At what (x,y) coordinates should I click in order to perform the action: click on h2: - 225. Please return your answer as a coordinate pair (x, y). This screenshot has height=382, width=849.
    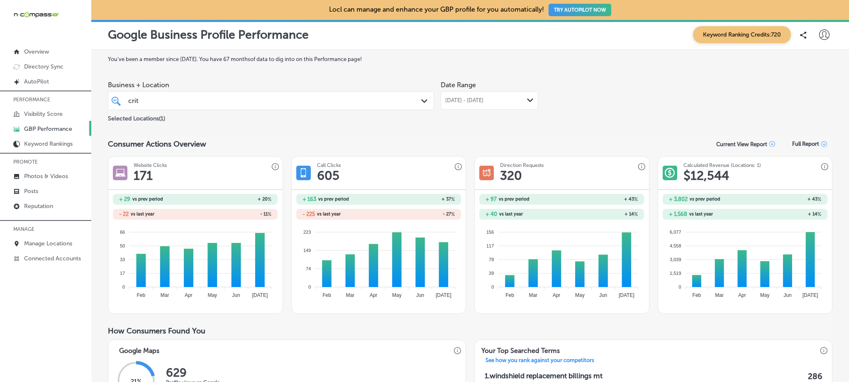
    Looking at the image, I should click on (309, 214).